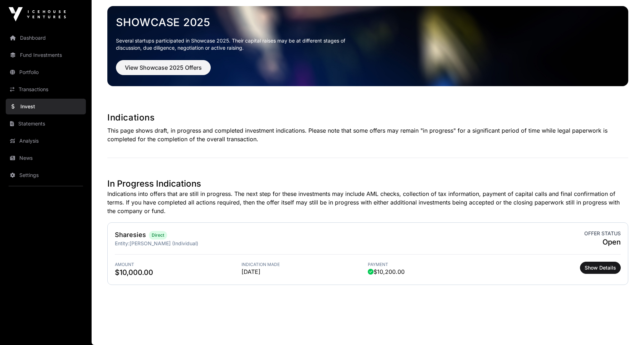 This screenshot has height=345, width=644. I want to click on span: Show Details, so click(601, 267).